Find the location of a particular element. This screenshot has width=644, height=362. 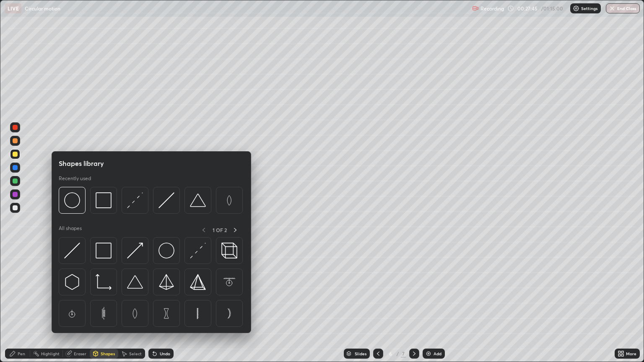

p: Recording is located at coordinates (492, 8).